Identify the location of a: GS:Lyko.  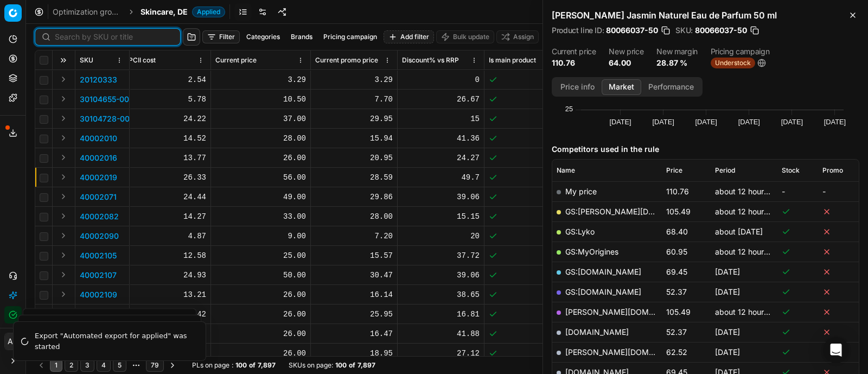
(580, 231).